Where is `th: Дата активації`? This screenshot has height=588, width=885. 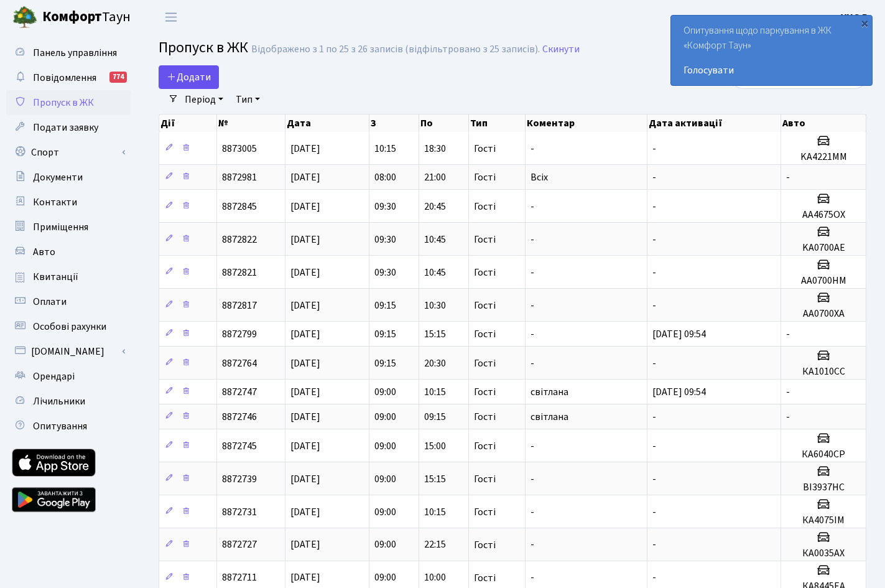 th: Дата активації is located at coordinates (714, 123).